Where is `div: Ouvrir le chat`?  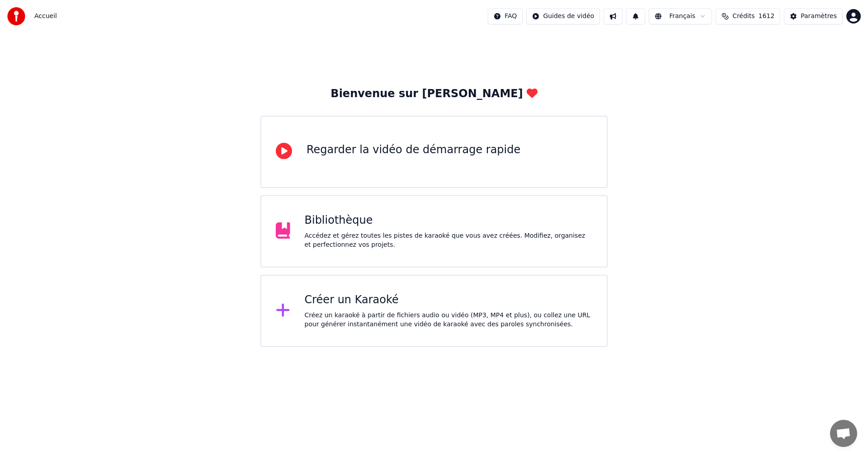 div: Ouvrir le chat is located at coordinates (843, 433).